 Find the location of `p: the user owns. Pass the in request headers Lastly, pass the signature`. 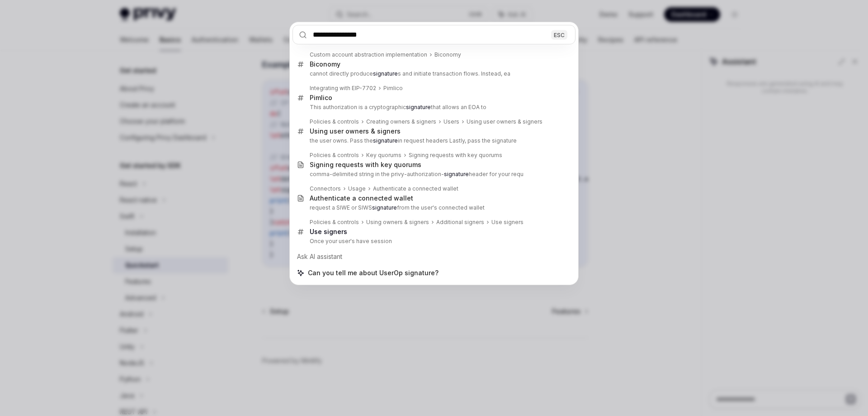

p: the user owns. Pass the in request headers Lastly, pass the signature is located at coordinates (433, 141).